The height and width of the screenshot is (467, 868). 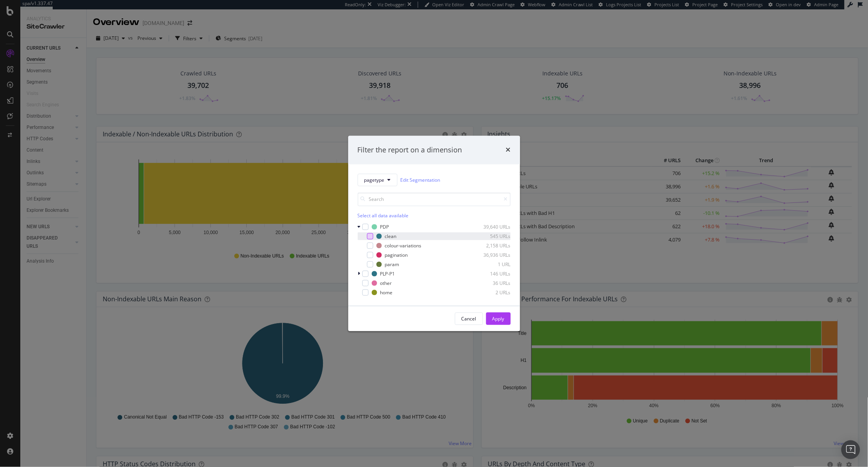 What do you see at coordinates (434, 216) in the screenshot?
I see `div: Select all data available` at bounding box center [434, 216].